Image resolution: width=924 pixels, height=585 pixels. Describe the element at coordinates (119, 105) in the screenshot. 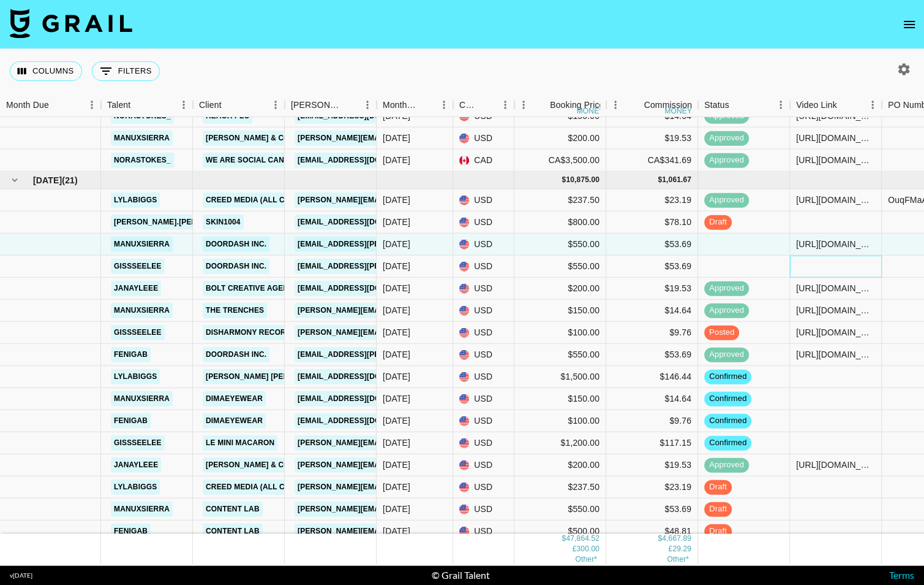

I see `div: Talent` at that location.